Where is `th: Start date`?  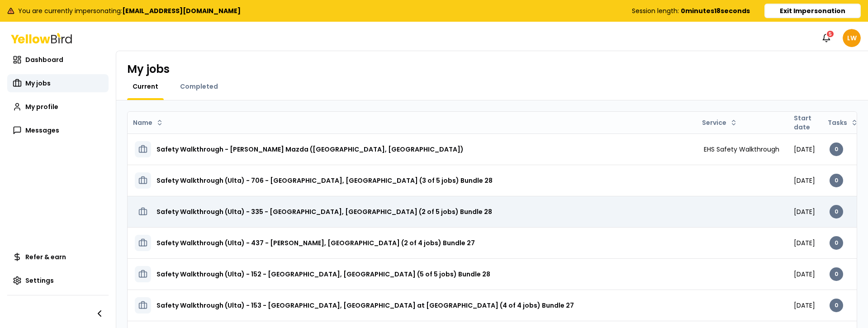
th: Start date is located at coordinates (804, 123).